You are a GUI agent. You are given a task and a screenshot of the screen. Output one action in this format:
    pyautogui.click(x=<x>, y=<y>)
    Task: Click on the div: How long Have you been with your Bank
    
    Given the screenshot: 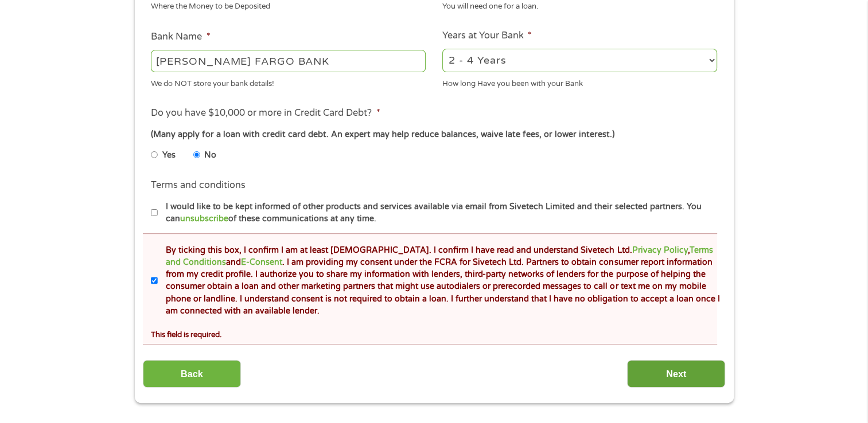 What is the action you would take?
    pyautogui.click(x=579, y=81)
    